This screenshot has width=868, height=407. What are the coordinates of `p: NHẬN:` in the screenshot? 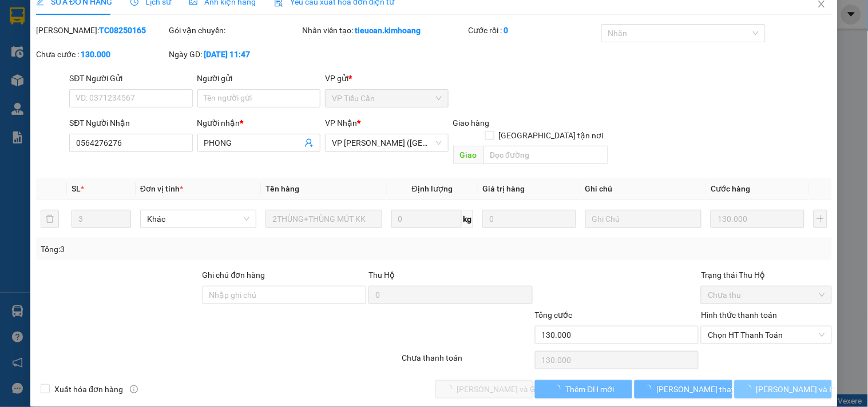 It's located at (86, 54).